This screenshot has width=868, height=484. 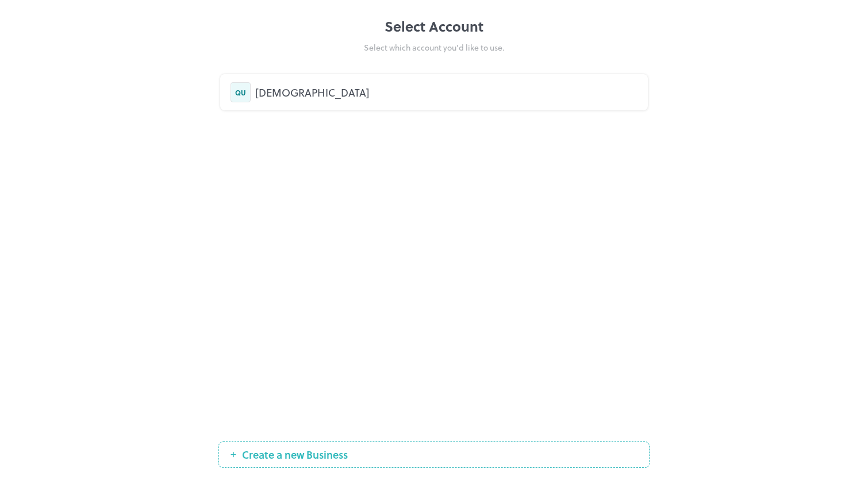 I want to click on div: Select Account, so click(x=434, y=26).